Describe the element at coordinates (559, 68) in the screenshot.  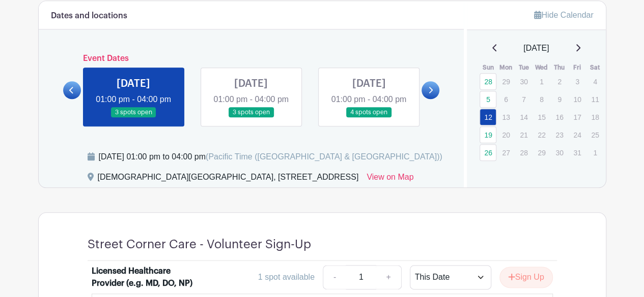
I see `th: Thu` at that location.